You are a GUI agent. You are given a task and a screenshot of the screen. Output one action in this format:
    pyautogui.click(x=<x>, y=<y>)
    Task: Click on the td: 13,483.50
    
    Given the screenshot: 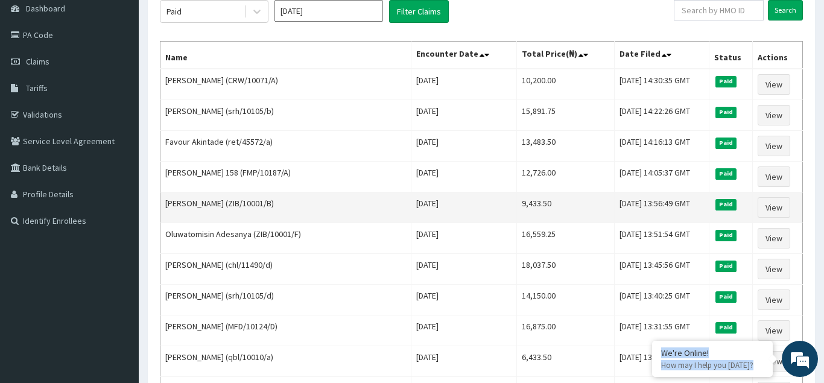 What is the action you would take?
    pyautogui.click(x=565, y=146)
    